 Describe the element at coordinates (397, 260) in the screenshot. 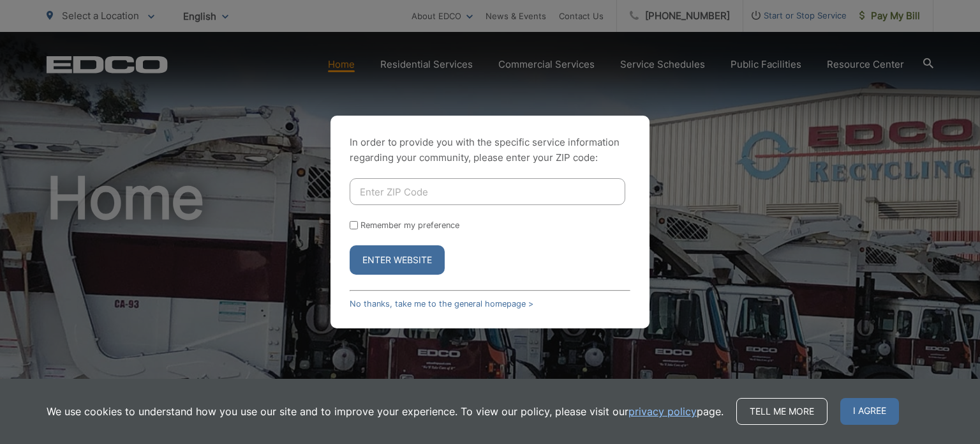

I see `button: Enter Website` at that location.